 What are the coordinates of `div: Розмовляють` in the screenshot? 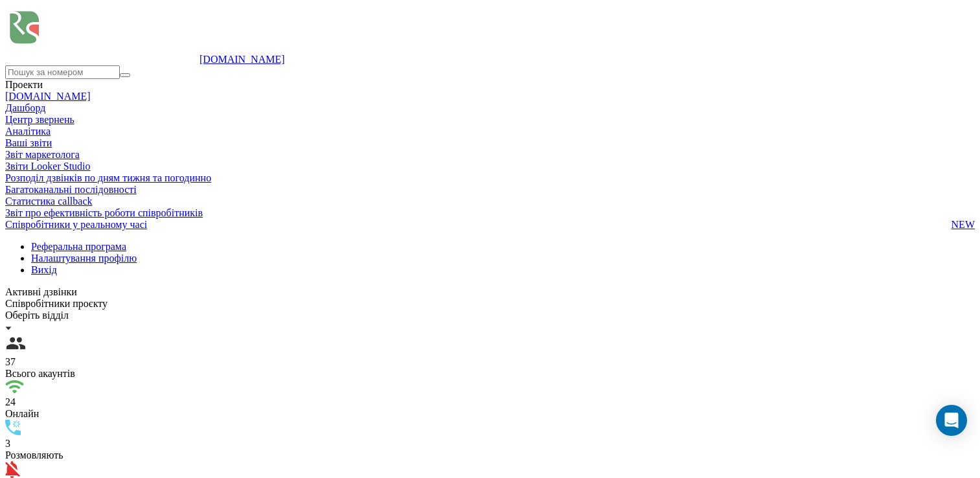 It's located at (489, 455).